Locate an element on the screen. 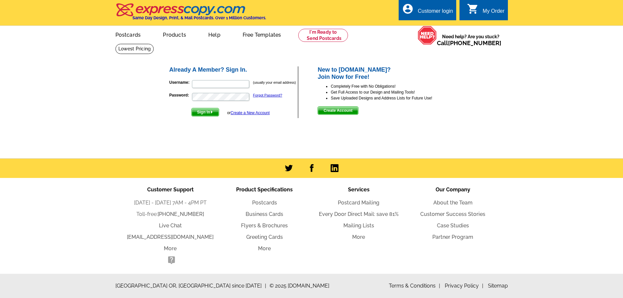 Image resolution: width=623 pixels, height=298 pixels. span: Call is located at coordinates (469, 43).